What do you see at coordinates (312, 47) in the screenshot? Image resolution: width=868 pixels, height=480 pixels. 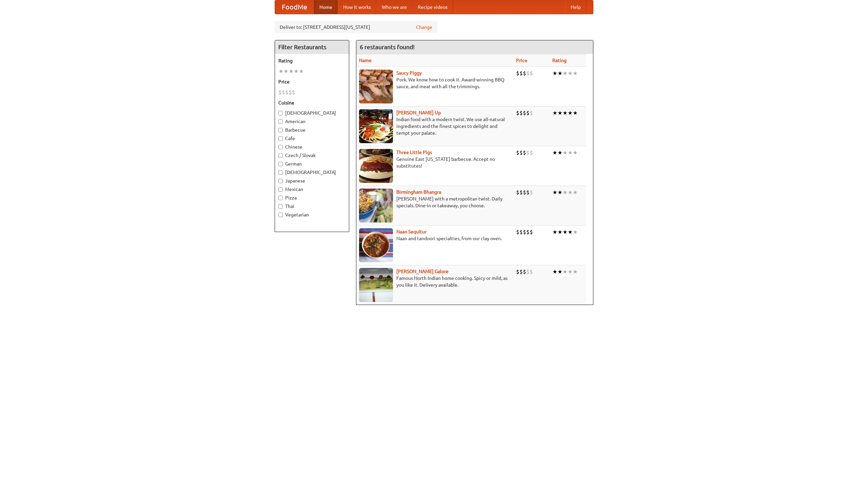 I see `h4: Filter Restaurants` at bounding box center [312, 47].